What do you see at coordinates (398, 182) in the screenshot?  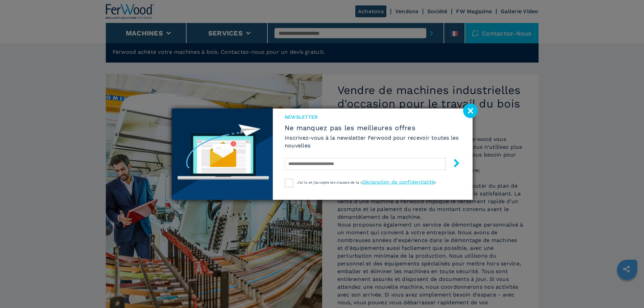 I see `a: Déclaration de confidentialité` at bounding box center [398, 182].